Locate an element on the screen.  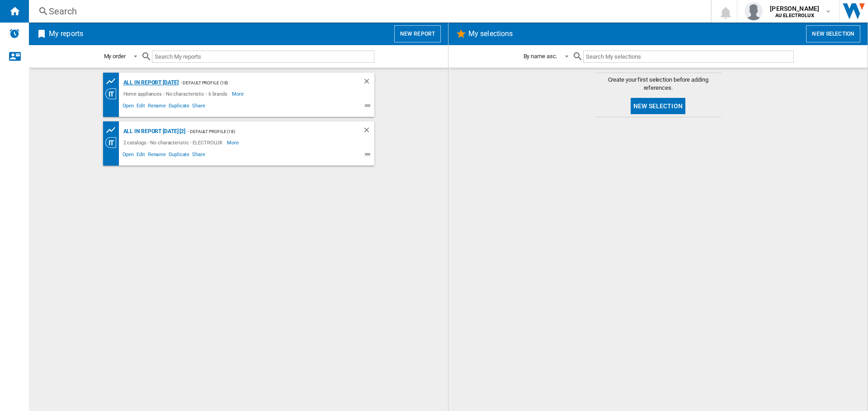
div: 2 catalogs - No characteristic - ELECTROLUX is located at coordinates (174, 143).